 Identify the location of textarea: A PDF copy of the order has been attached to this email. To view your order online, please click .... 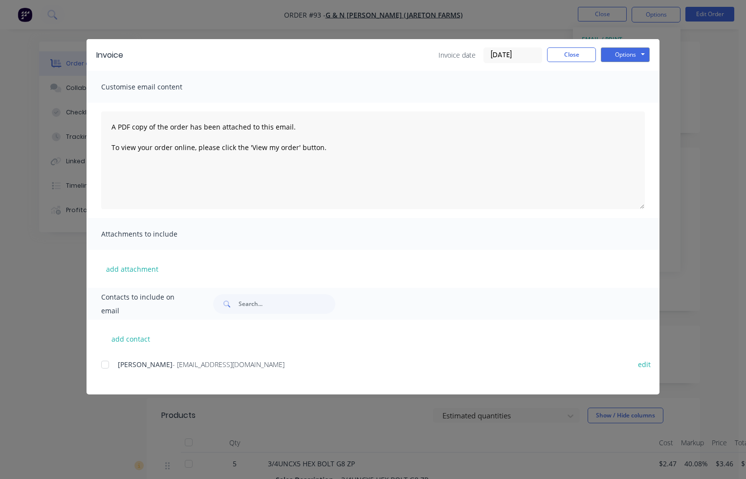
(373, 160).